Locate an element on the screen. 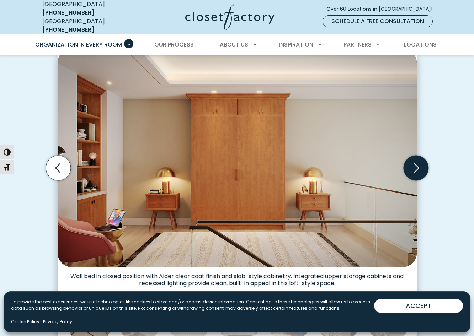 The width and height of the screenshot is (474, 336). span: Our Process is located at coordinates (174, 44).